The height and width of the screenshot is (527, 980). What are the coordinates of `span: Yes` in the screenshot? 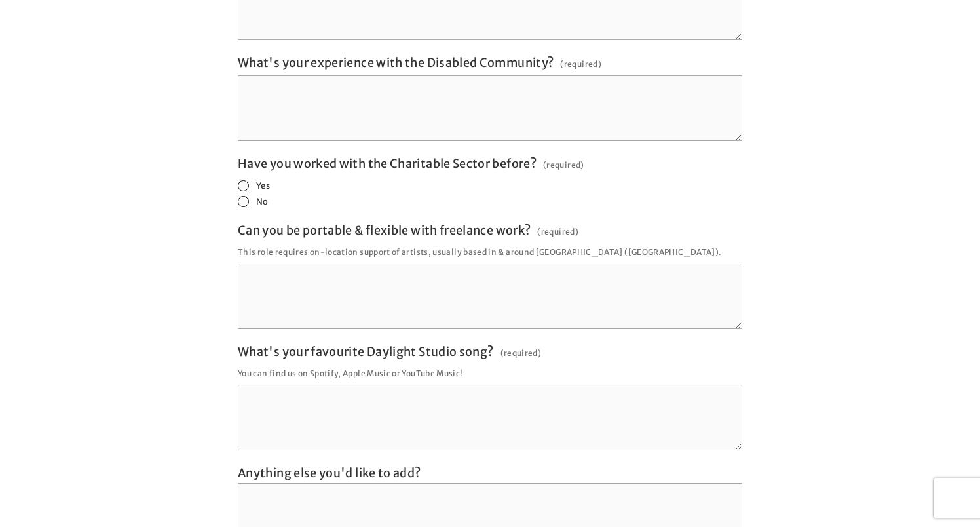 It's located at (263, 186).